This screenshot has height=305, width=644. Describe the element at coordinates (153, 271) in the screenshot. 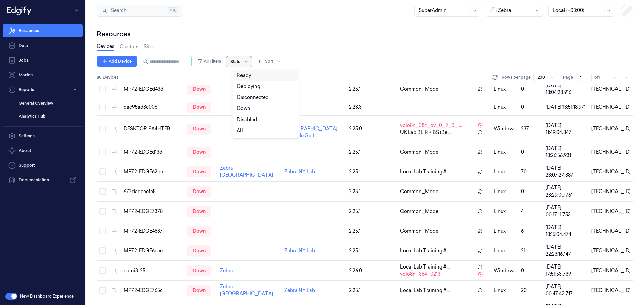

I see `div: corei3-25` at that location.